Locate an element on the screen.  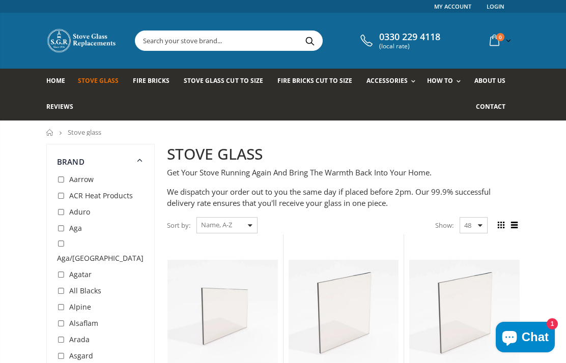
span: Alsaflam is located at coordinates (83, 323).